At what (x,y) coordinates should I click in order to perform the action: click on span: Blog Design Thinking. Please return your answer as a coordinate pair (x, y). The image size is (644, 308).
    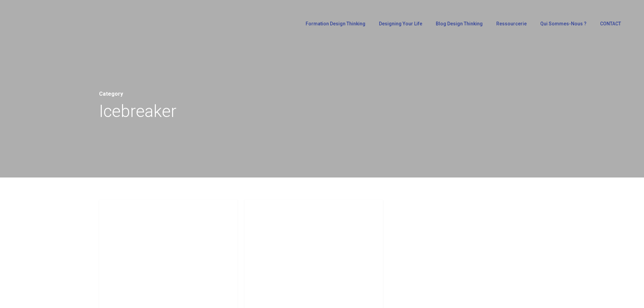
    Looking at the image, I should click on (459, 23).